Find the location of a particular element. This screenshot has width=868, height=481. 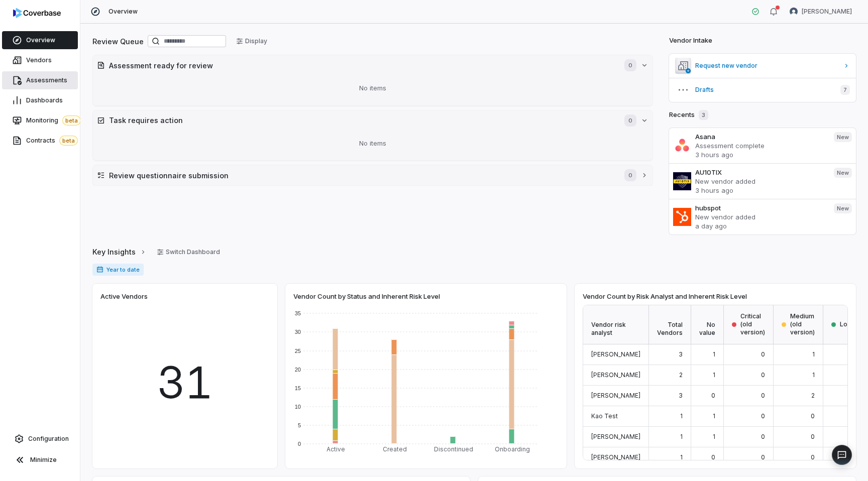

button: Switch Dashboard is located at coordinates (189, 252).